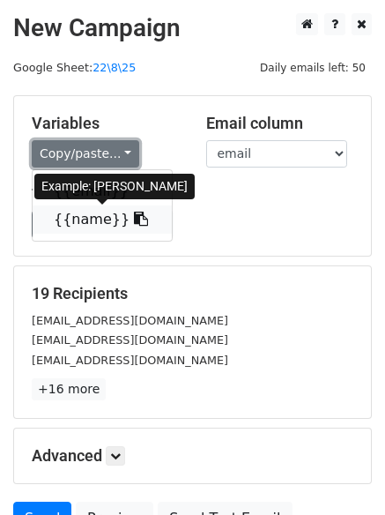  Describe the element at coordinates (192, 28) in the screenshot. I see `h2: New Campaign` at that location.